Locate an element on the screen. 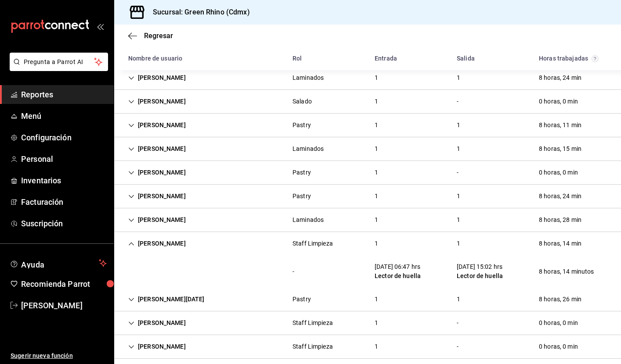 The width and height of the screenshot is (621, 364). span: Sugerir nueva función is located at coordinates (58, 356).